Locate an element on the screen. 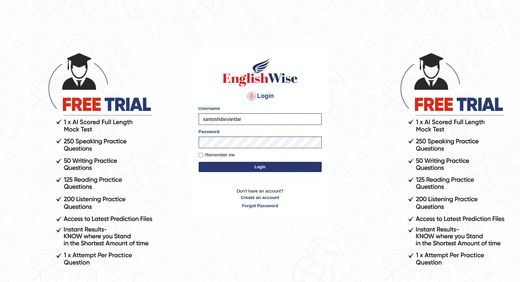 Image resolution: width=520 pixels, height=282 pixels. label: Password is located at coordinates (209, 132).